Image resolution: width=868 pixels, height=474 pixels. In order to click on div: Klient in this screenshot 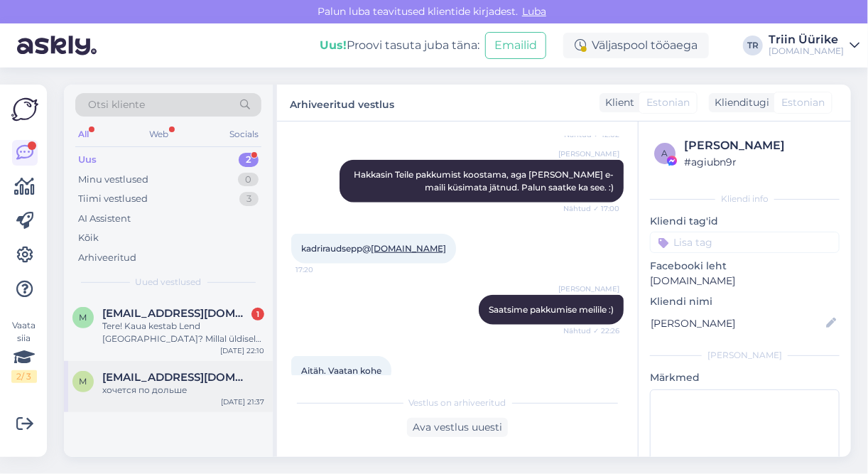, I will do `click(616, 102)`.